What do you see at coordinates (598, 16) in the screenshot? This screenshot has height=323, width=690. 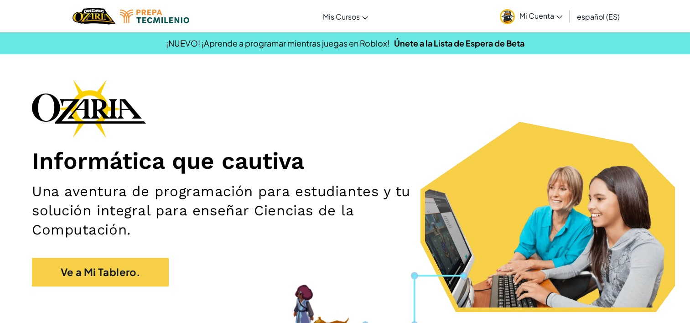 I see `span: español (ES)` at bounding box center [598, 16].